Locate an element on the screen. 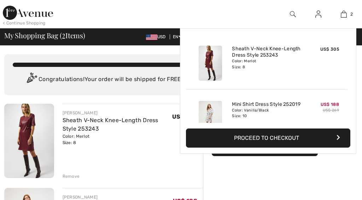 The image size is (362, 200). span: EN is located at coordinates (177, 37).